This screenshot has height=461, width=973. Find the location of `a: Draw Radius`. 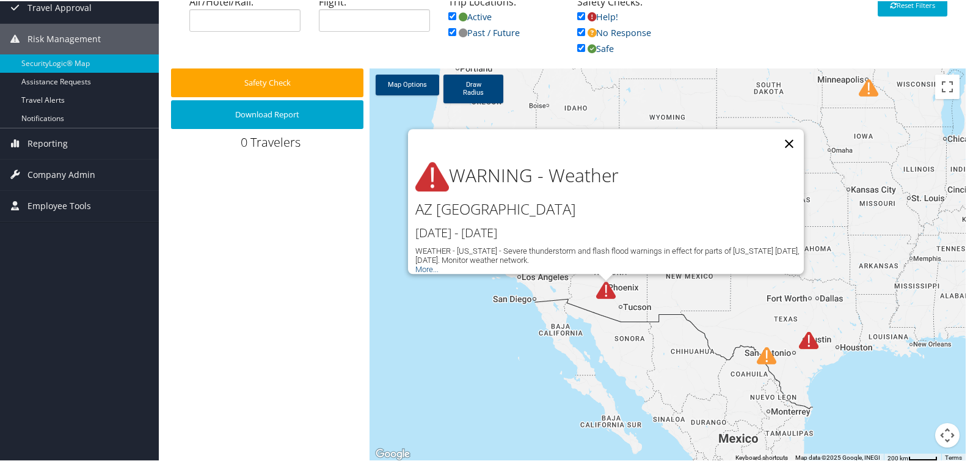

a: Draw Radius is located at coordinates (473, 87).